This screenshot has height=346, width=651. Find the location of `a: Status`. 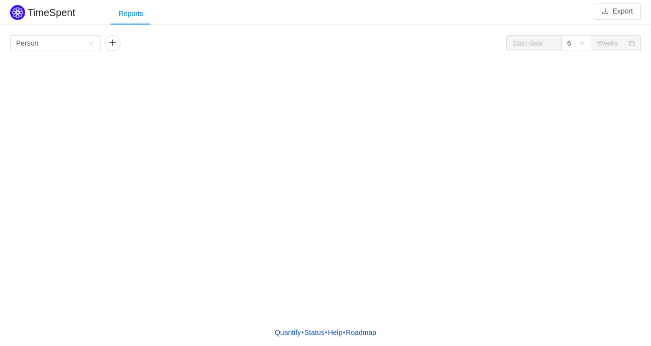

a: Status is located at coordinates (314, 333).